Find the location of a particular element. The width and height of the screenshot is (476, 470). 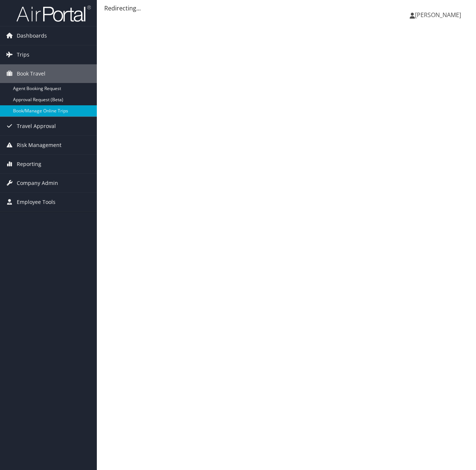

img: airportal-logo.png is located at coordinates (54, 13).